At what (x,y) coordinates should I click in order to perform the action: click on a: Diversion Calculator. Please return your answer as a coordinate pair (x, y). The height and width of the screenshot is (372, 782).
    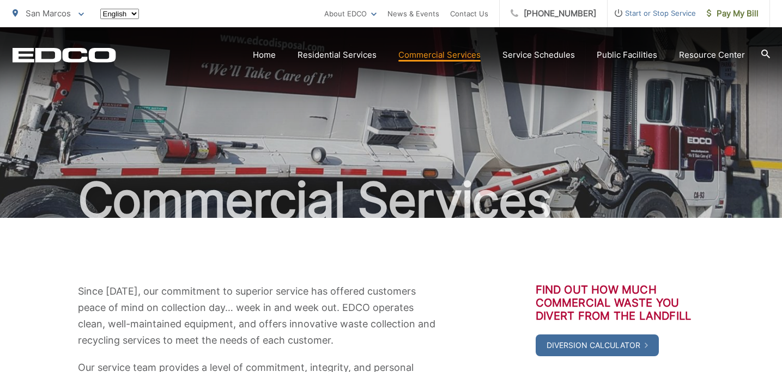
    Looking at the image, I should click on (597, 345).